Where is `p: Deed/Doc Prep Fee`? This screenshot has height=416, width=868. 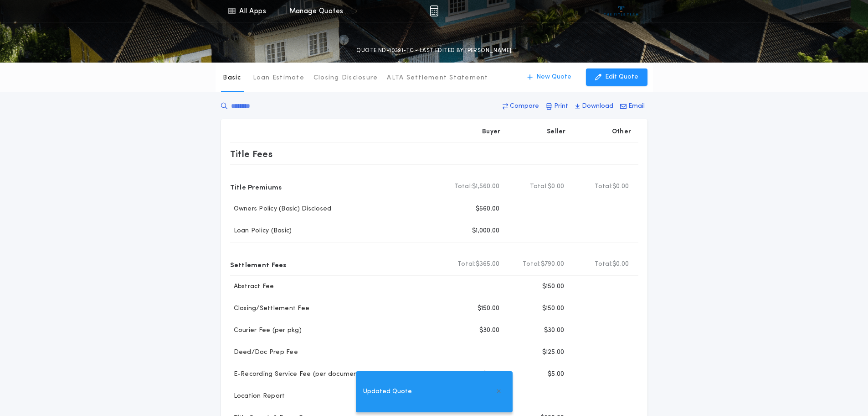 p: Deed/Doc Prep Fee is located at coordinates (264, 352).